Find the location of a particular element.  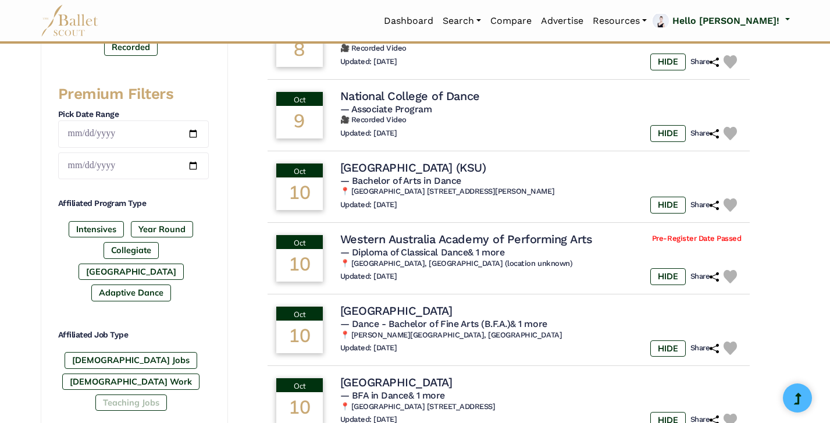

h3: Premium Filters is located at coordinates (133, 94).